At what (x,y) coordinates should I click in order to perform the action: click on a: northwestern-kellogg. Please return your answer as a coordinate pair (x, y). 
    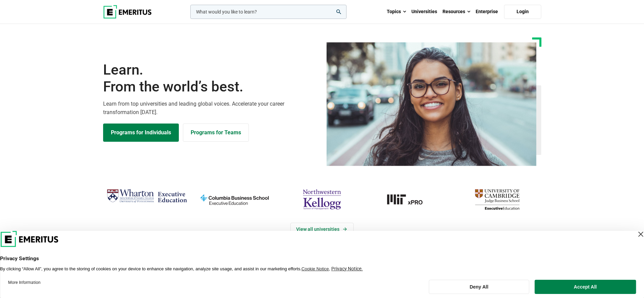
    Looking at the image, I should click on (322, 199).